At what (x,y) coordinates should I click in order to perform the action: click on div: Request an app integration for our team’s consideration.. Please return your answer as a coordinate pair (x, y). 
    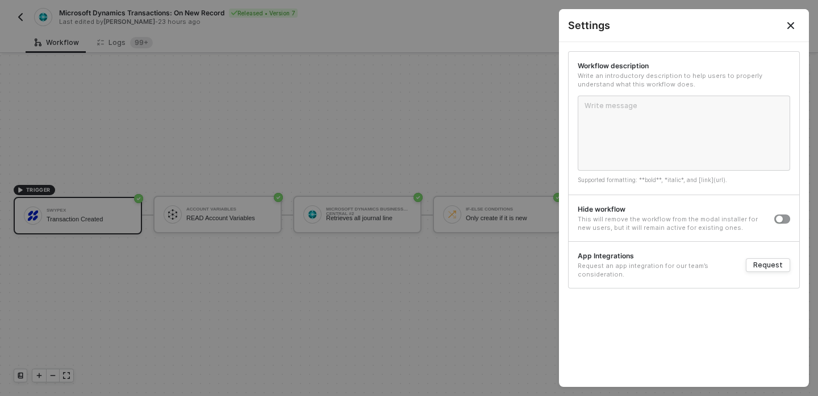
    Looking at the image, I should click on (658, 270).